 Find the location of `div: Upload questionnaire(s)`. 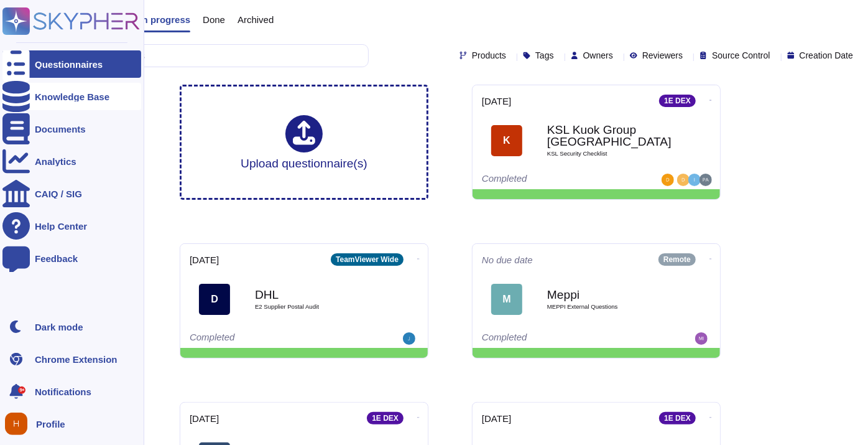

div: Upload questionnaire(s) is located at coordinates (304, 142).